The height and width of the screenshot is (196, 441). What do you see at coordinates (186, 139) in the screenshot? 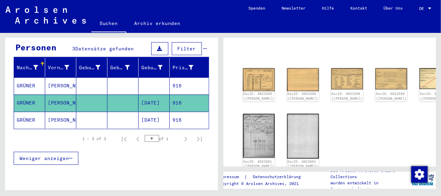
I see `button: Next page` at bounding box center [186, 139].